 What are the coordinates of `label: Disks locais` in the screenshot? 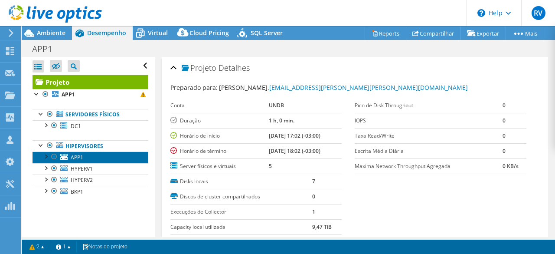 It's located at (241, 181).